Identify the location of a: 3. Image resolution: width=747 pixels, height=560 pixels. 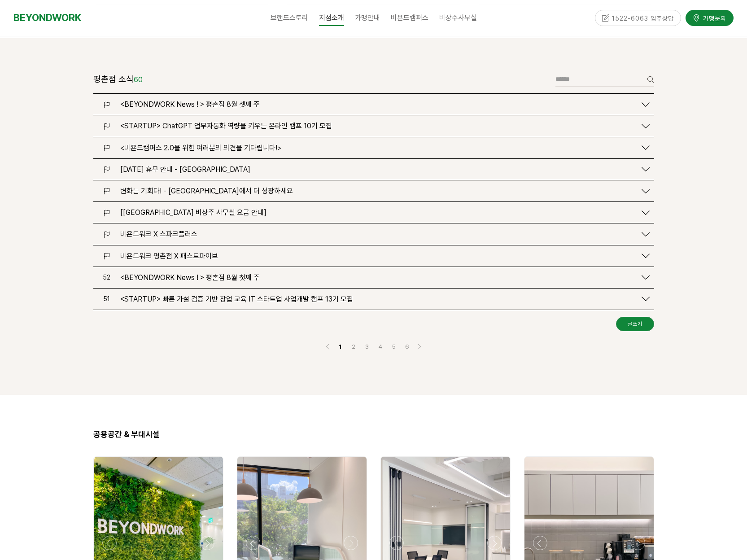
(367, 346).